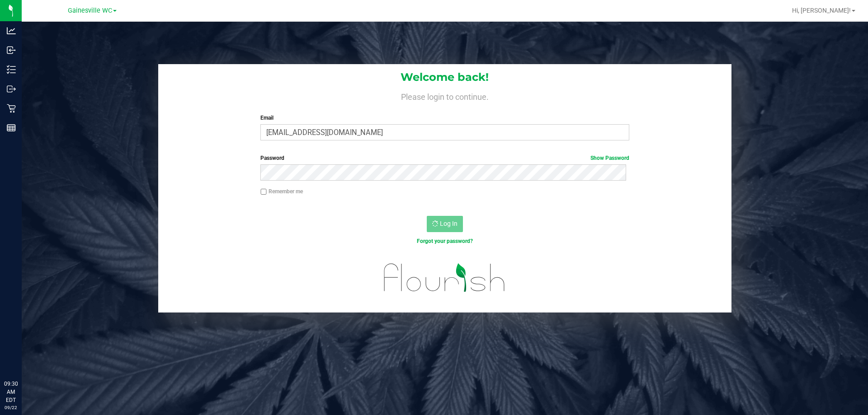  I want to click on img: flourish_logo.svg, so click(444, 278).